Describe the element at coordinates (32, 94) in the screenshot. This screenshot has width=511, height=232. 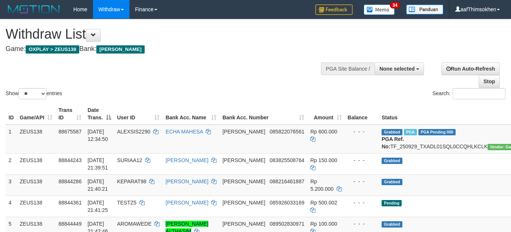
I see `select: Showentries` at that location.